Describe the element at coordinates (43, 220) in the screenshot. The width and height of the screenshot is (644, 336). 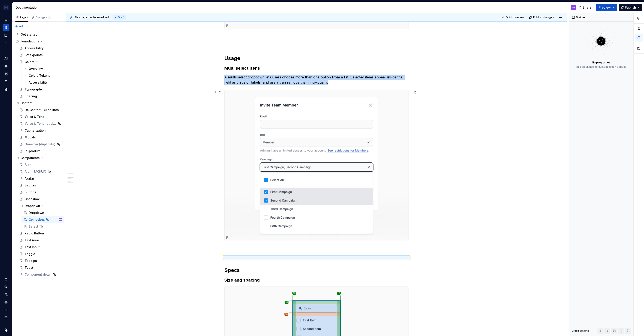
I see `a: ComboboxMV` at that location.